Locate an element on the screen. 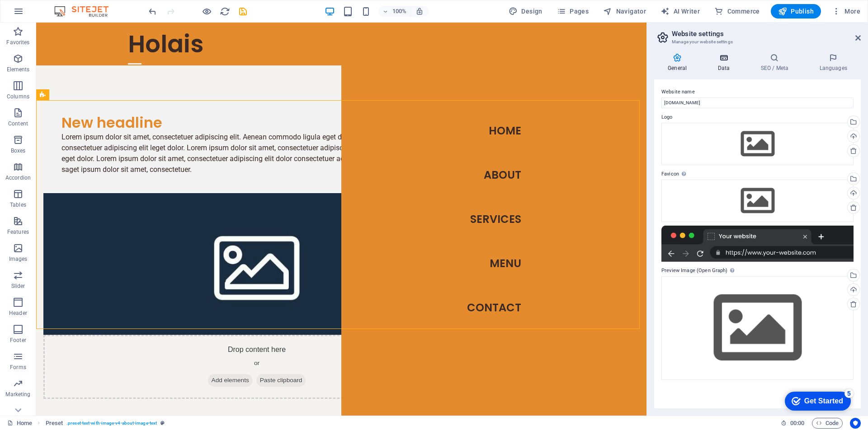 The image size is (868, 430). label: Website name is located at coordinates (757, 92).